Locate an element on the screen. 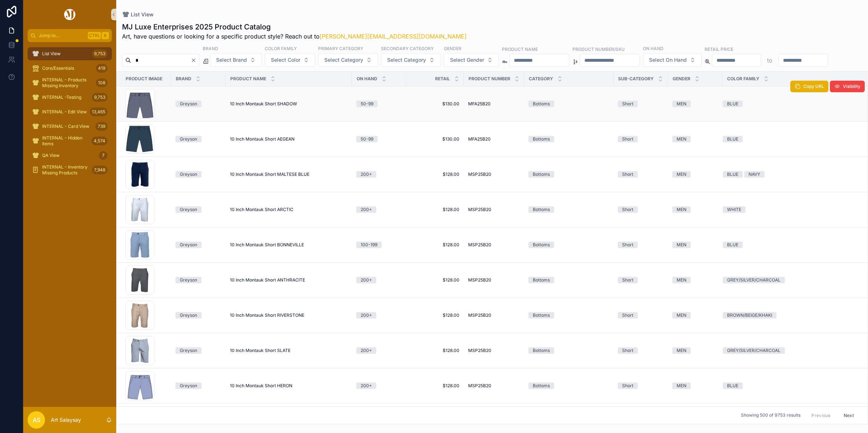 This screenshot has width=868, height=433. div: 419 is located at coordinates (102, 68).